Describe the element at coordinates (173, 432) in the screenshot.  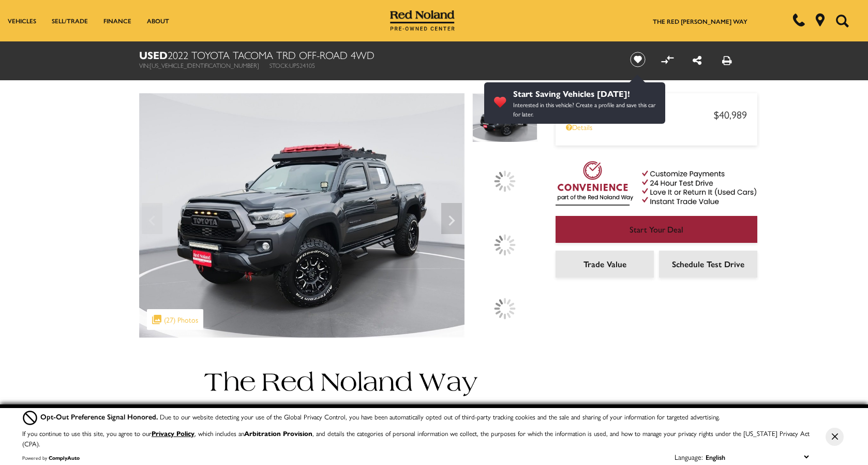
I see `u: Privacy Policy` at that location.